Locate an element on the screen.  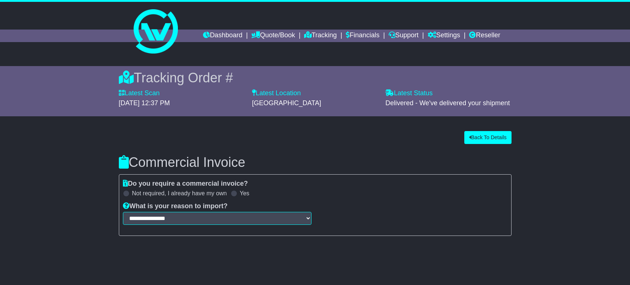
span: Delivered - We've delivered your shipment is located at coordinates (447, 103).